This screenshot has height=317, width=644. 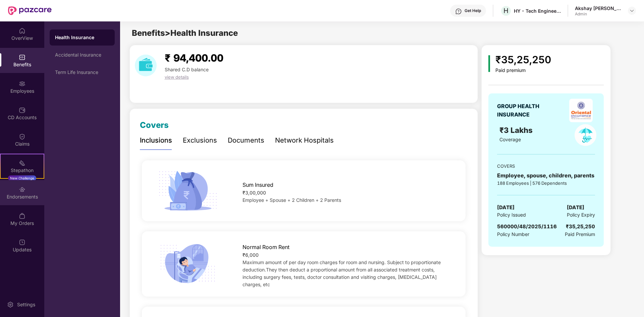 I want to click on img: New Pazcare Logo, so click(x=30, y=11).